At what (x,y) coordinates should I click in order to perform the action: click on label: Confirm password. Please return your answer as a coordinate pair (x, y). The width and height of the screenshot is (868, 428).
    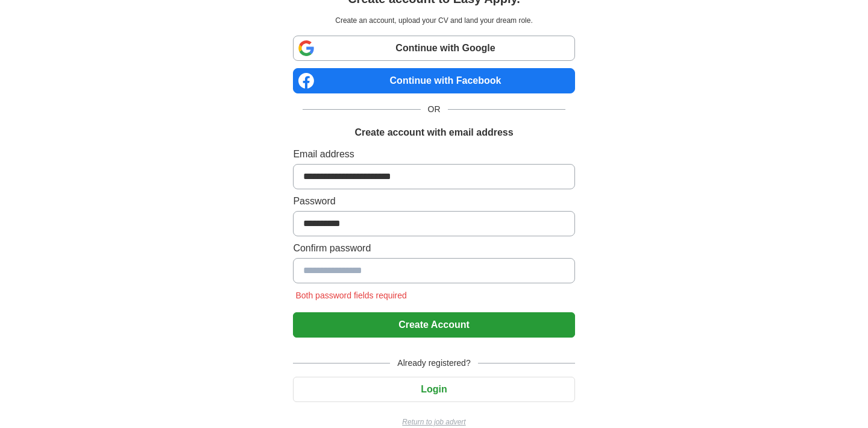
    Looking at the image, I should click on (433, 248).